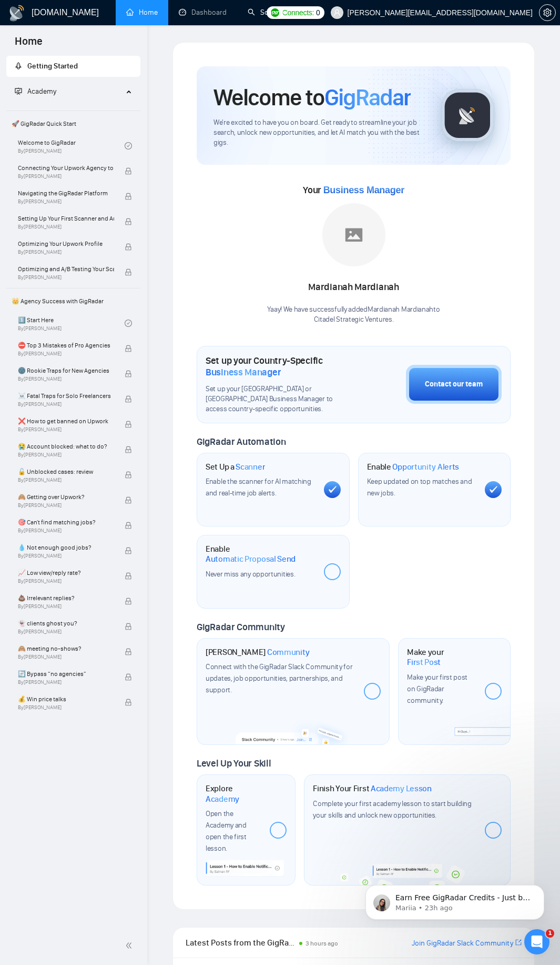 The image size is (560, 965). I want to click on img: slackcommunity-bg.png, so click(293, 730).